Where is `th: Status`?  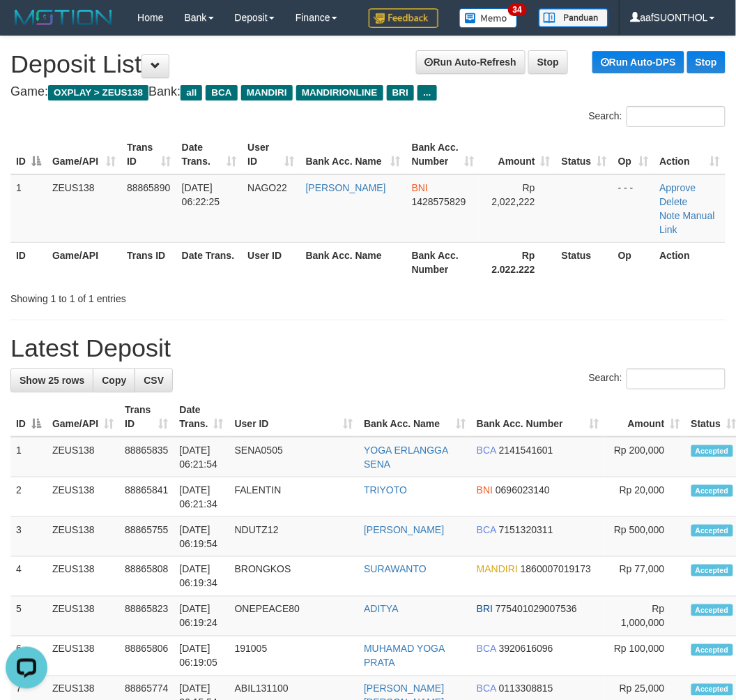 th: Status is located at coordinates (585, 262).